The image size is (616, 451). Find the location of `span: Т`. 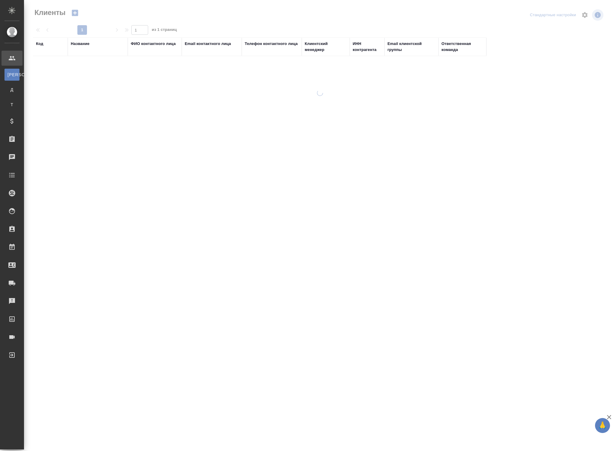

span: Т is located at coordinates (12, 105).